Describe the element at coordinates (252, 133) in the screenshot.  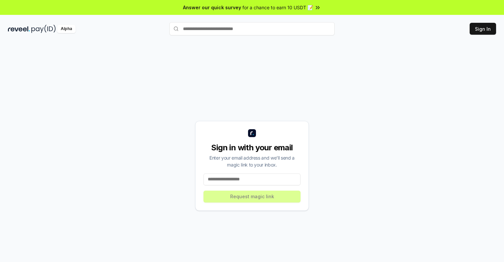
I see `img: logo_small` at that location.